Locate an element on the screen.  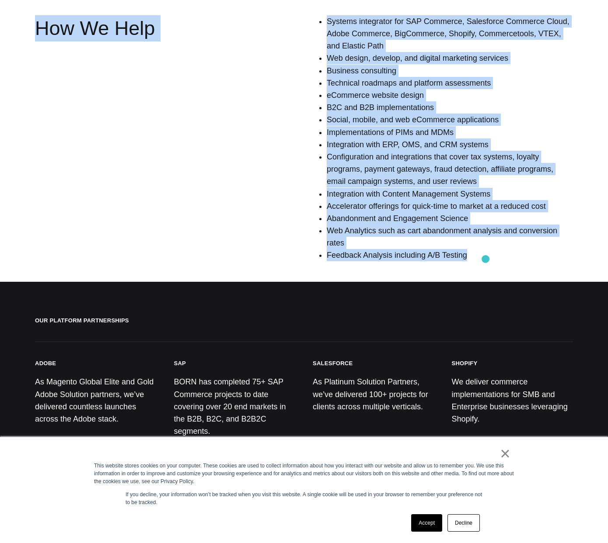
li: Feedback Analysis including A/B Testing is located at coordinates (449, 255).